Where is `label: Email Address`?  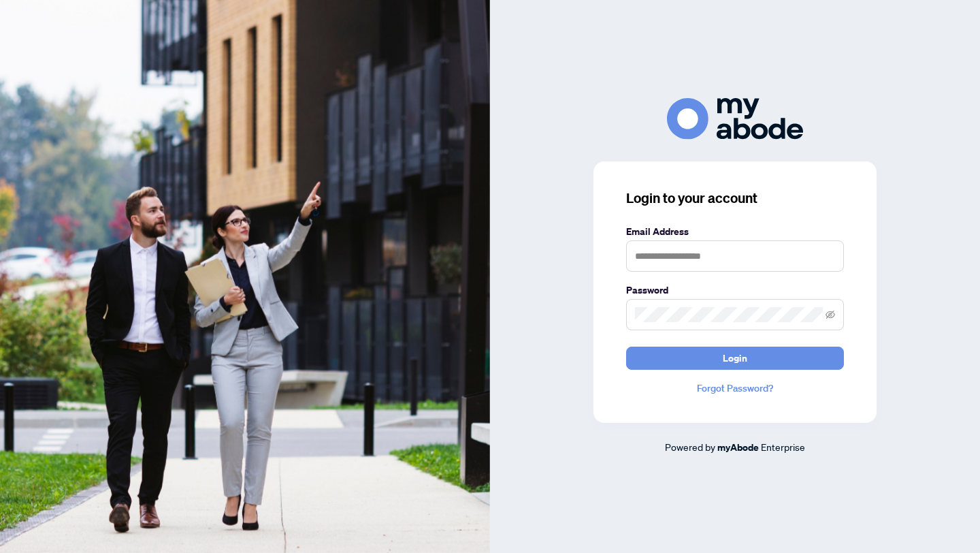 label: Email Address is located at coordinates (735, 231).